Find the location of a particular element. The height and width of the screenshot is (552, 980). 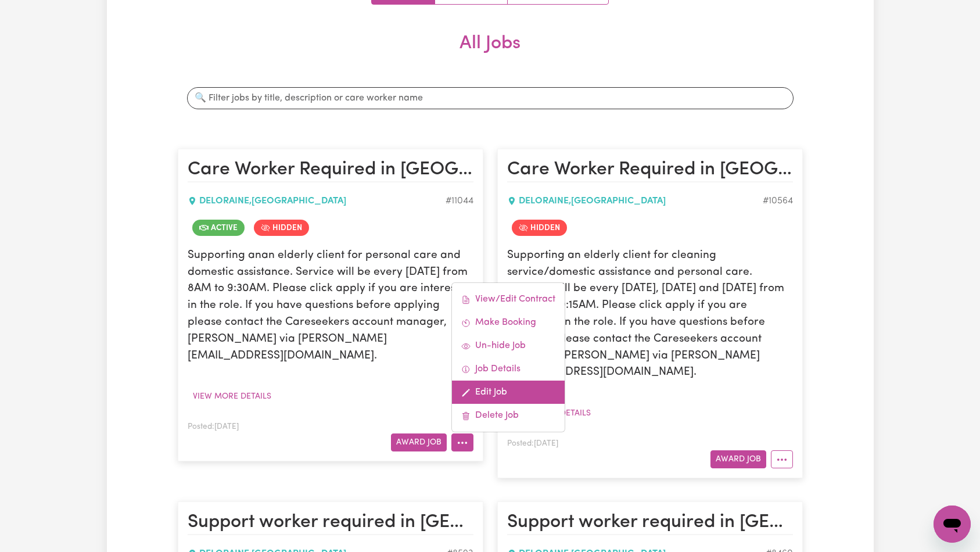

div: More options is located at coordinates (508, 357).